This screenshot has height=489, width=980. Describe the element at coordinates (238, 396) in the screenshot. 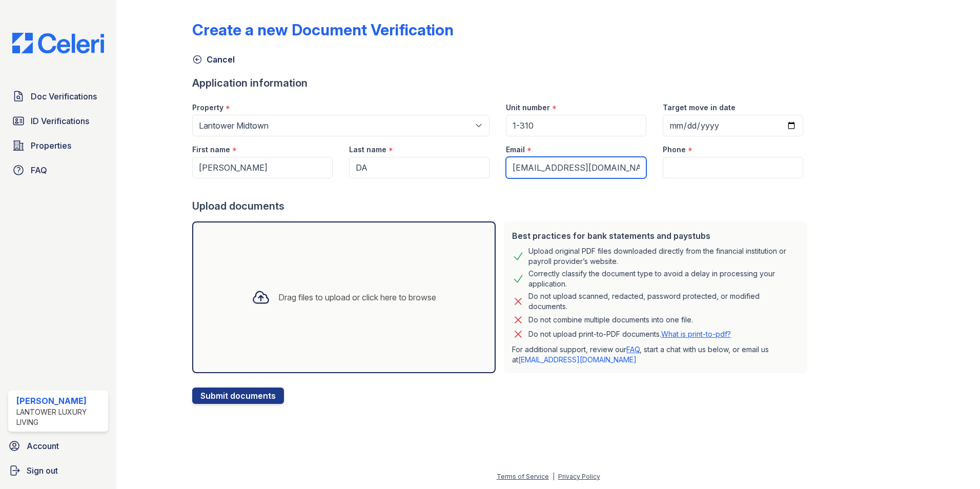

I see `button: Submit documents` at that location.